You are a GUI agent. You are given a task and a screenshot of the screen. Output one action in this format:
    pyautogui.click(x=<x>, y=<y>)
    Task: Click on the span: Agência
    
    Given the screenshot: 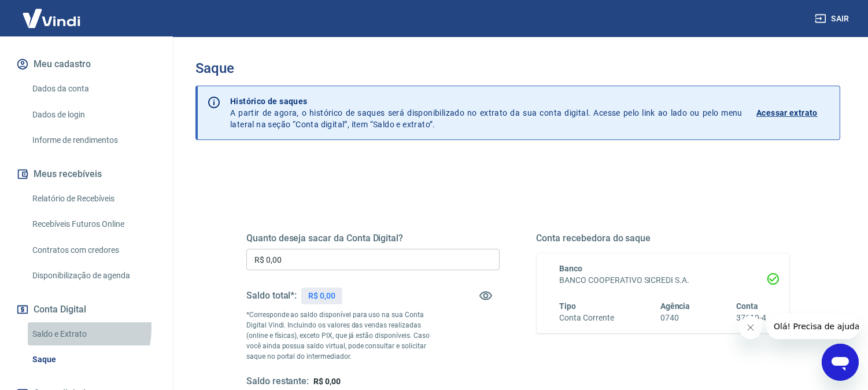 What is the action you would take?
    pyautogui.click(x=675, y=306)
    